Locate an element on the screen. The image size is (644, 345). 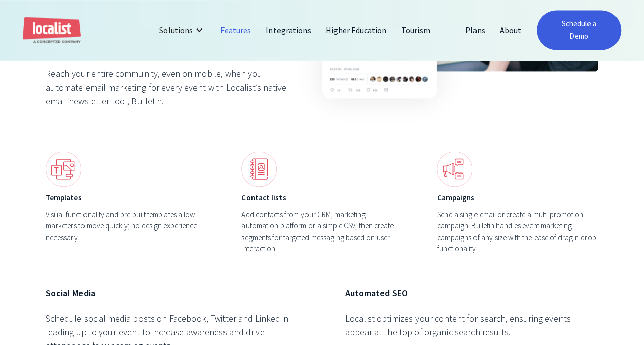
a: Integrations is located at coordinates (288, 30).